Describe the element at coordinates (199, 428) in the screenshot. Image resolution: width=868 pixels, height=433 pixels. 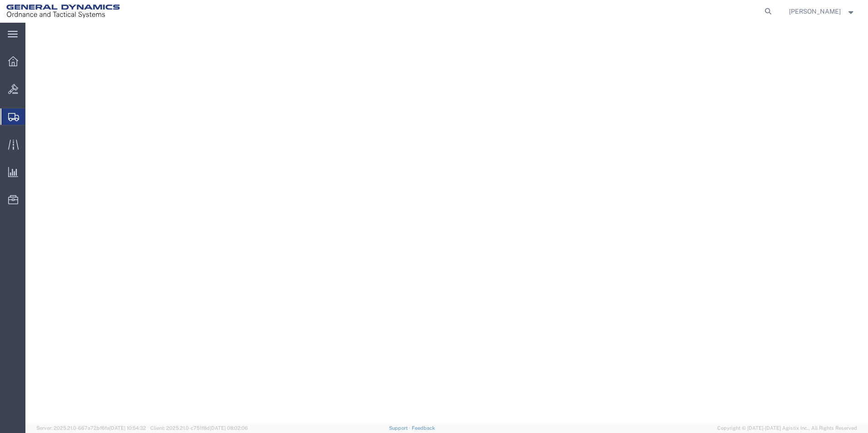
I see `span: Client: 2025.21.0-c751f8d` at that location.